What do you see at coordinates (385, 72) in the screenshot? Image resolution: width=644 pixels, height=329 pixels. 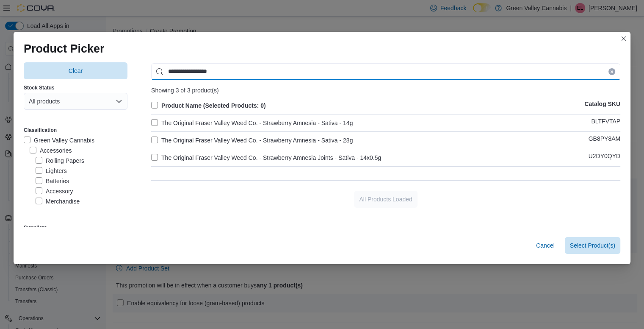 I see `input: Use aria labels when no actual label is in use` at bounding box center [385, 72].